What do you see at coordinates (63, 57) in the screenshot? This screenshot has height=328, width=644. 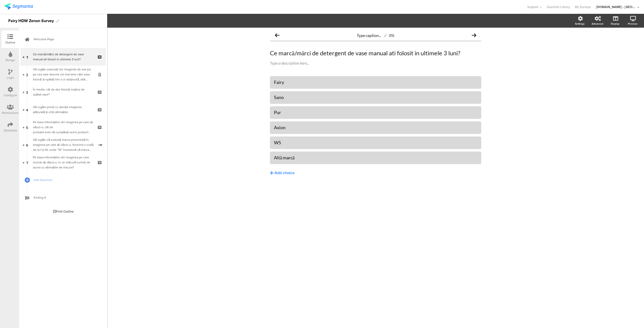 I see `div: Ce marcă/mărci de detergent de vase manual ati folosit in ultimele 3 luni?` at bounding box center [63, 57].